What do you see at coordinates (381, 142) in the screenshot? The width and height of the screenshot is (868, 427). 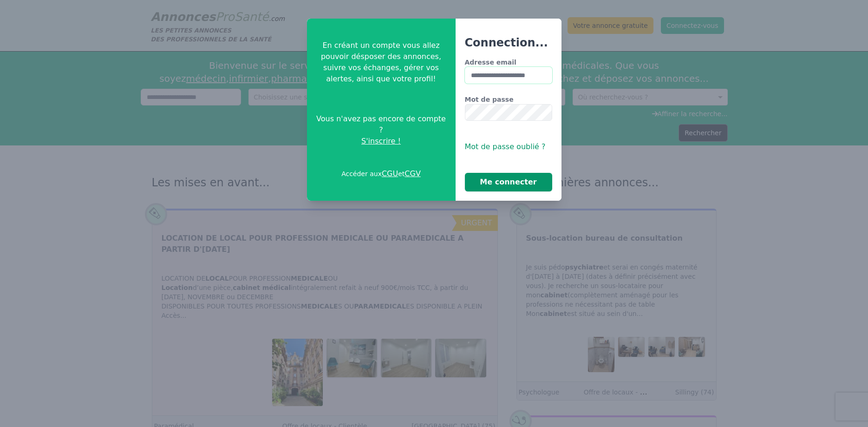 I see `span: S'inscrire !` at bounding box center [381, 142].